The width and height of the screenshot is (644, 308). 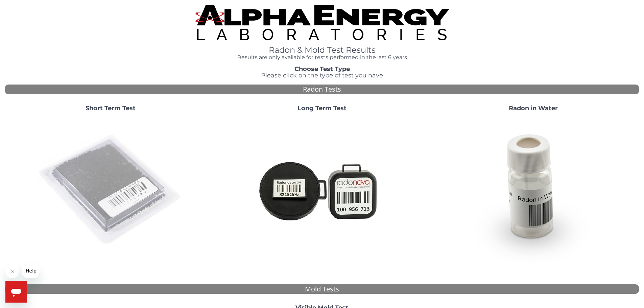 What do you see at coordinates (322, 22) in the screenshot?
I see `img: TightCrop.jpg` at bounding box center [322, 22].